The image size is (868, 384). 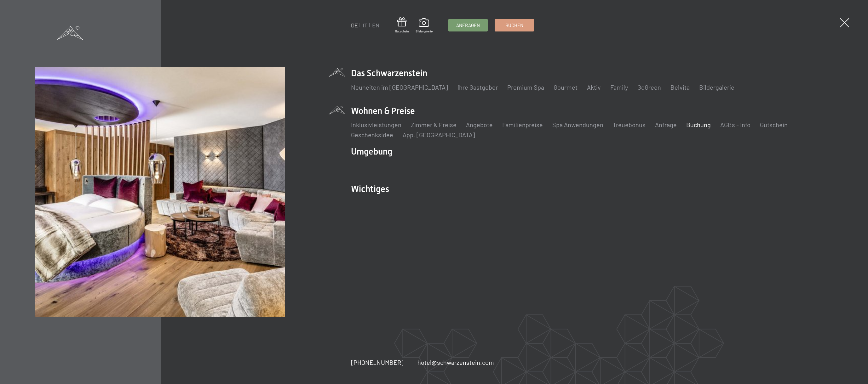 I want to click on img: Wellnesshotel Südtirol SCHWARZENSTEIN - Wellnessurlaub in den Alpen, Wandern und Wellness, so click(x=159, y=192).